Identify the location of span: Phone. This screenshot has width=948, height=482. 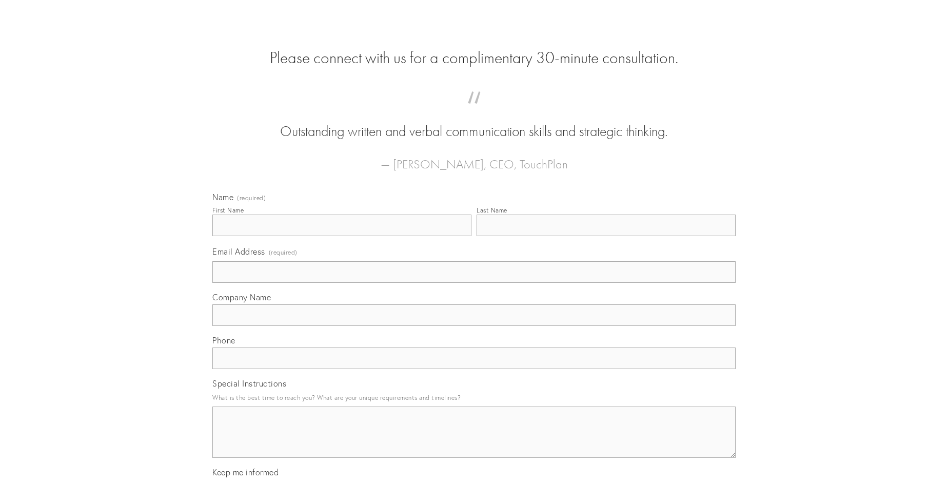
(224, 340).